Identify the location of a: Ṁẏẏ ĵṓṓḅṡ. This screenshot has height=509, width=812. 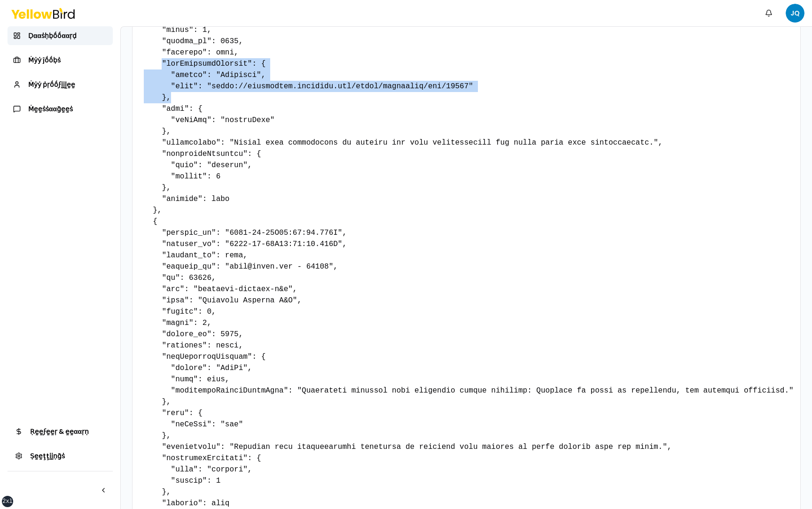
(60, 60).